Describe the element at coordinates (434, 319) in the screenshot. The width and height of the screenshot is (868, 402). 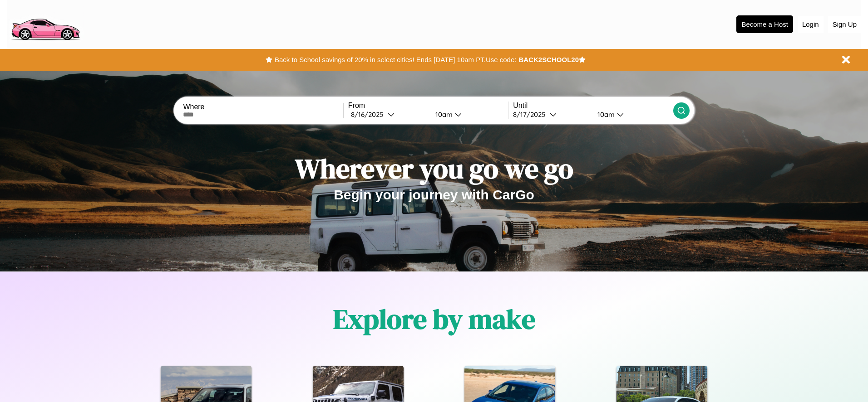
I see `h1: Explore by make` at that location.